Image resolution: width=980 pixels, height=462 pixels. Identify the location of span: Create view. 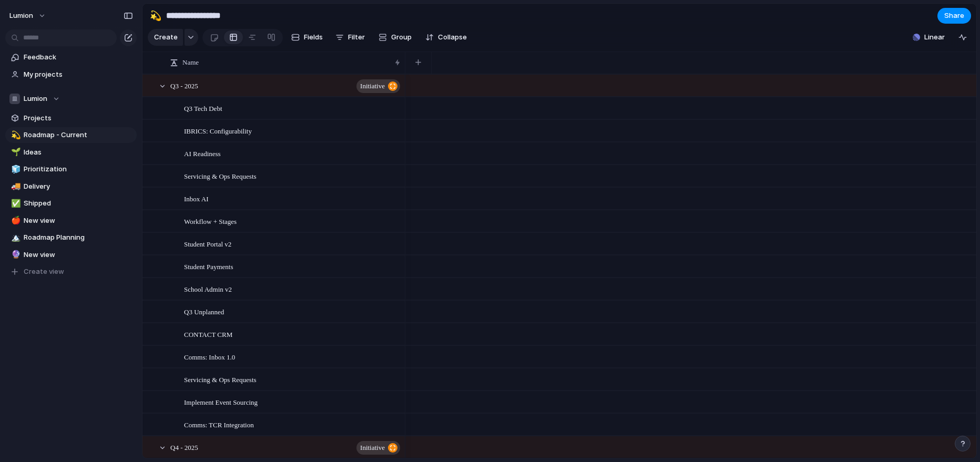
(44, 272).